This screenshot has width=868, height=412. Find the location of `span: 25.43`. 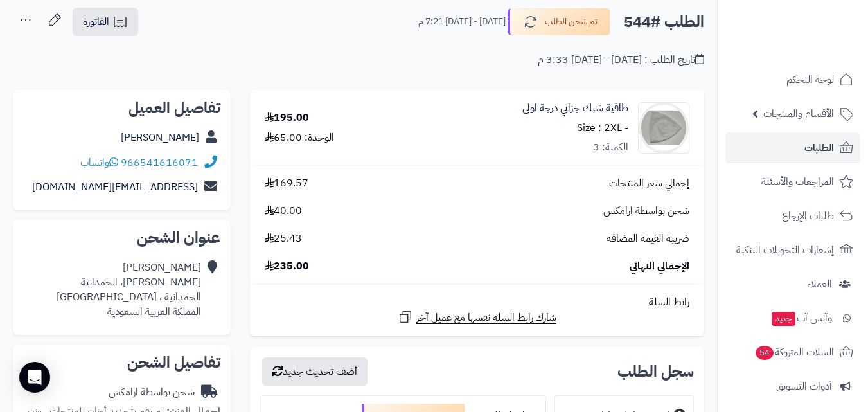

span: 25.43 is located at coordinates (284, 238).